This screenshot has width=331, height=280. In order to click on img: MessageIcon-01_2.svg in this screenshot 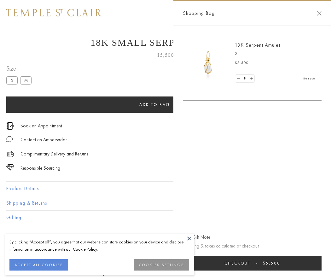, I will do `click(9, 139)`.